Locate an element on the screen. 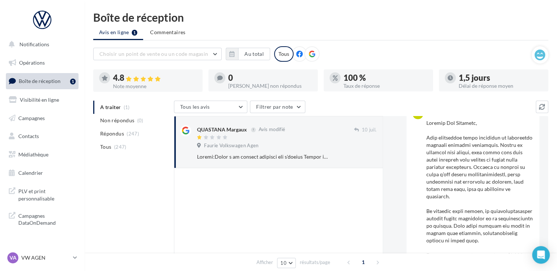  button: Tous les avis is located at coordinates (211, 107).